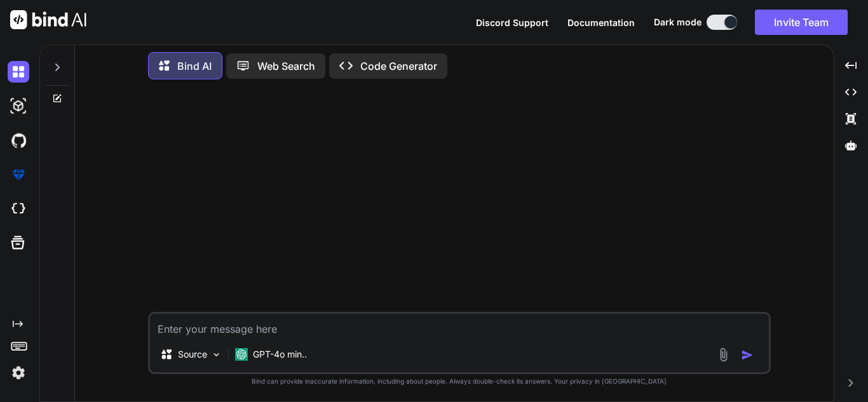 Image resolution: width=868 pixels, height=402 pixels. I want to click on img: settings, so click(19, 373).